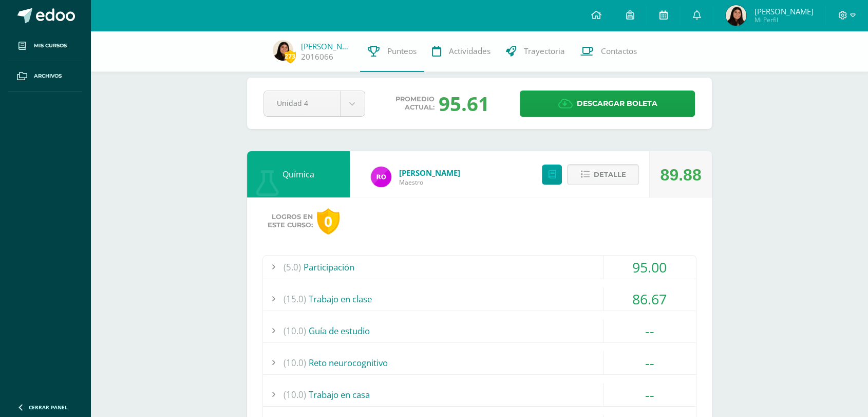 The image size is (868, 417). I want to click on div: 86.67, so click(650, 299).